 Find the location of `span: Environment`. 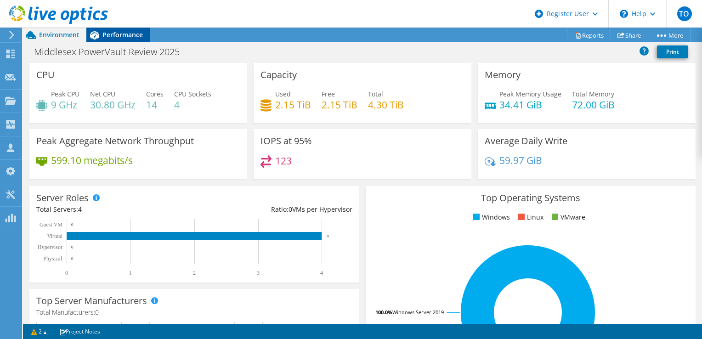

span: Environment is located at coordinates (59, 34).